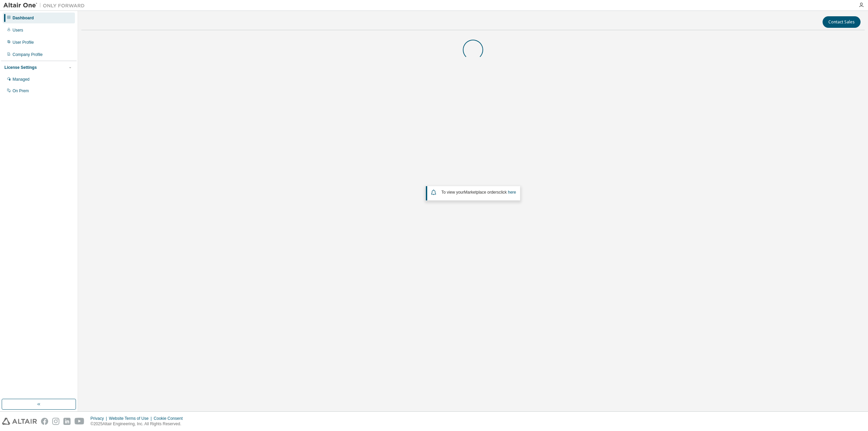 This screenshot has height=431, width=868. Describe the element at coordinates (841, 22) in the screenshot. I see `button: Contact Sales` at that location.